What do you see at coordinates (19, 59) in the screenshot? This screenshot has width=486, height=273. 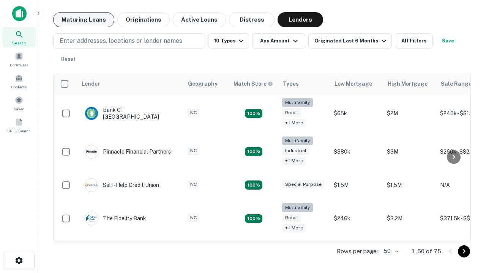 I see `a: Borrowers` at bounding box center [19, 59].